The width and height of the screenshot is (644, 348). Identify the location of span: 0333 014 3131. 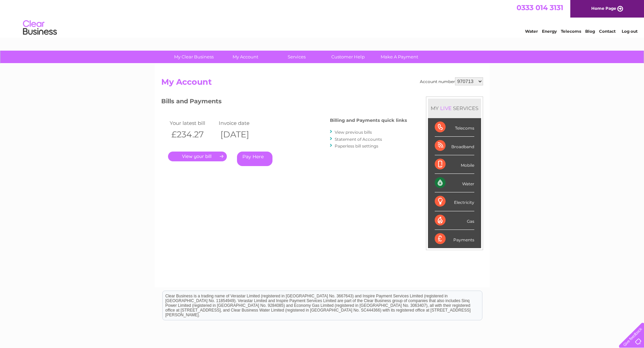
(540, 8).